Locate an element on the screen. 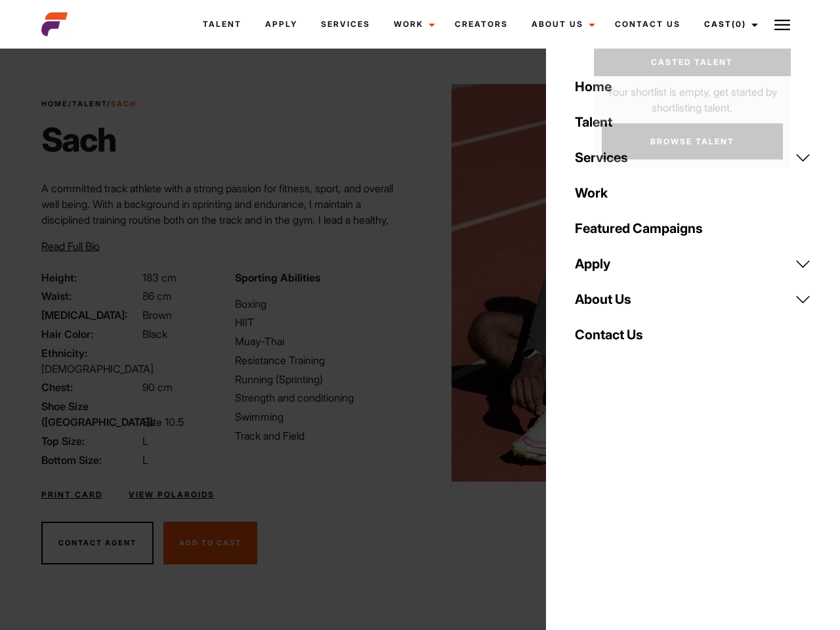 The width and height of the screenshot is (840, 630). span: Top Size: is located at coordinates (90, 441).